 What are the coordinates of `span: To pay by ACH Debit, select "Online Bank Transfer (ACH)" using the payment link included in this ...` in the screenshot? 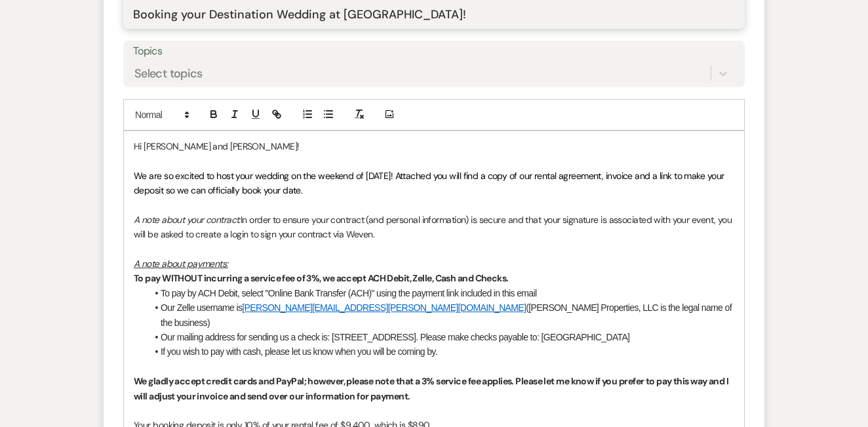 It's located at (348, 293).